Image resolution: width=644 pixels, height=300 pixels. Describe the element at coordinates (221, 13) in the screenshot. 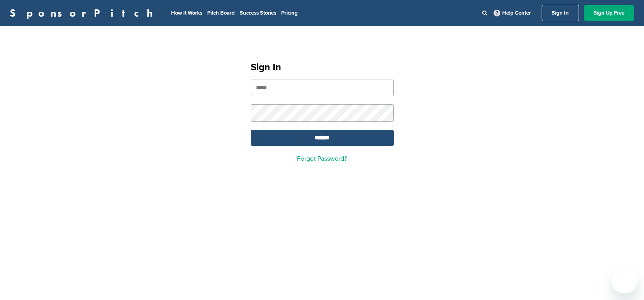

I see `a: Pitch Board` at that location.